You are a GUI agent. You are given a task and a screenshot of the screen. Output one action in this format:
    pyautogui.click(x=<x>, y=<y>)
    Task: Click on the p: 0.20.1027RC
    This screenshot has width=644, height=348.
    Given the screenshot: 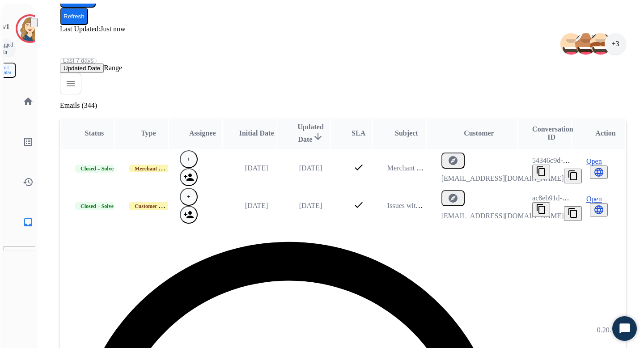 What is the action you would take?
    pyautogui.click(x=616, y=330)
    